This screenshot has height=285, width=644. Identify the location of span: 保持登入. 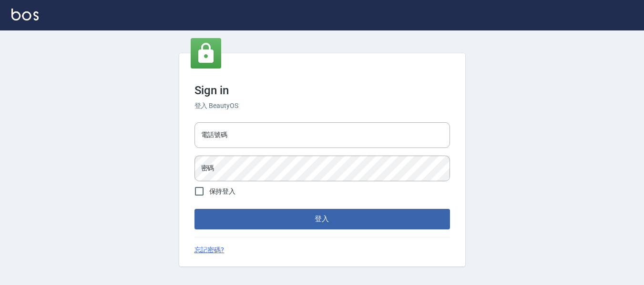
(223, 192).